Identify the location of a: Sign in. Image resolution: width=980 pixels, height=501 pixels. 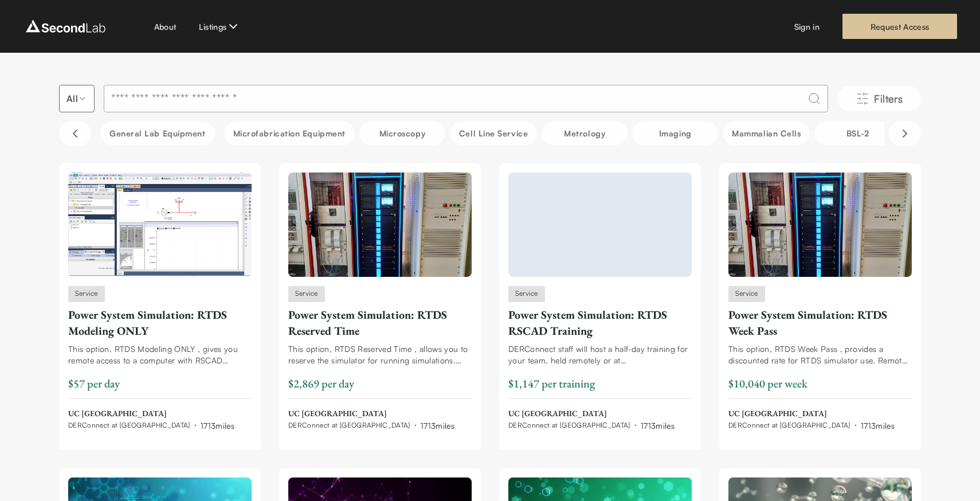
(807, 26).